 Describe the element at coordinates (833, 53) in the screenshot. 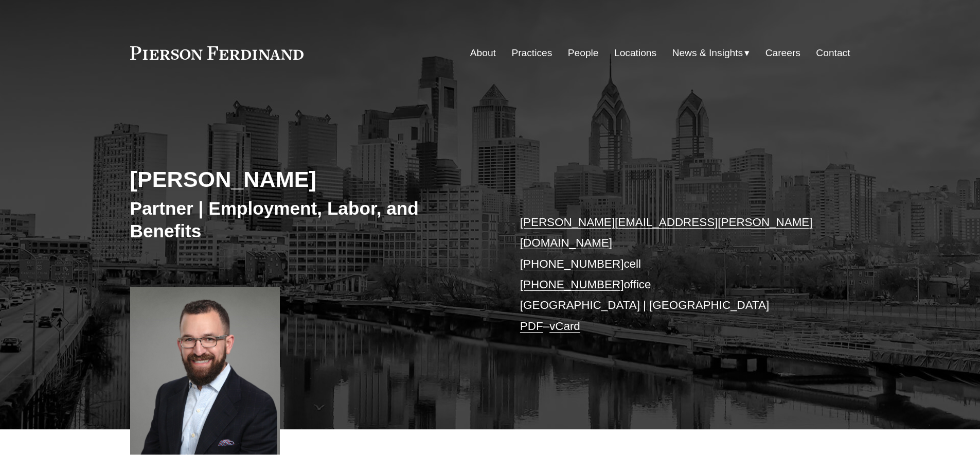

I see `a: Contact` at that location.